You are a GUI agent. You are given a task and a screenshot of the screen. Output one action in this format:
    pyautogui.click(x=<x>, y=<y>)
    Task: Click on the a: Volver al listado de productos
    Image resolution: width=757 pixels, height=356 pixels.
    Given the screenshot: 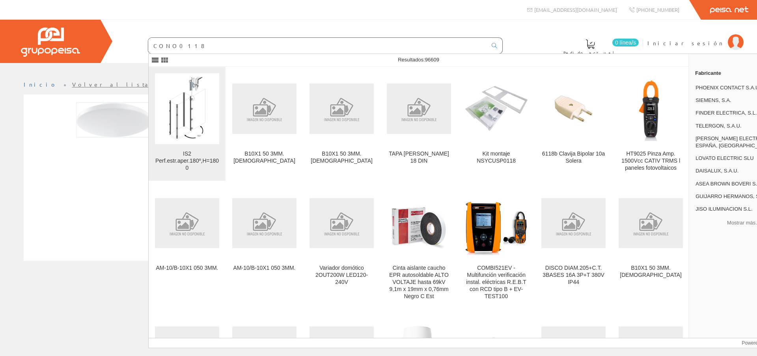 What is the action you would take?
    pyautogui.click(x=150, y=84)
    